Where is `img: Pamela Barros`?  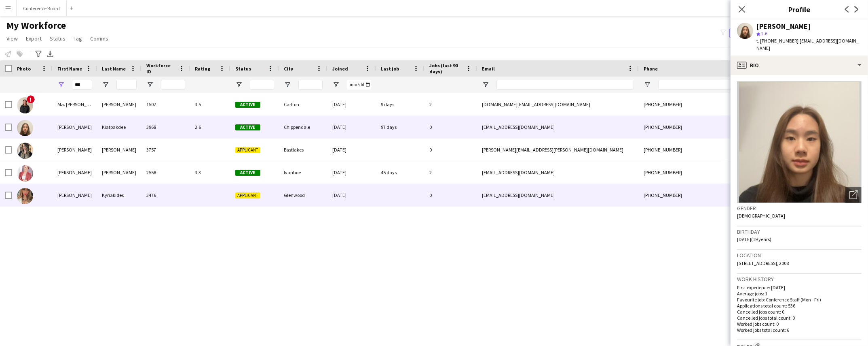
img: Pamela Barros is located at coordinates (25, 151).